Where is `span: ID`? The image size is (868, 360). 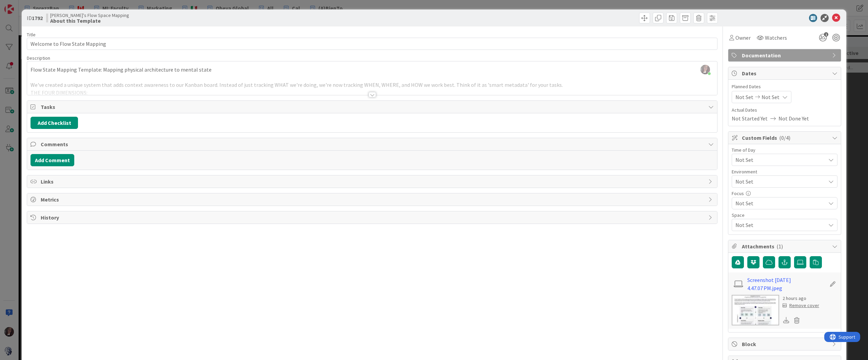
span: ID is located at coordinates (35, 18).